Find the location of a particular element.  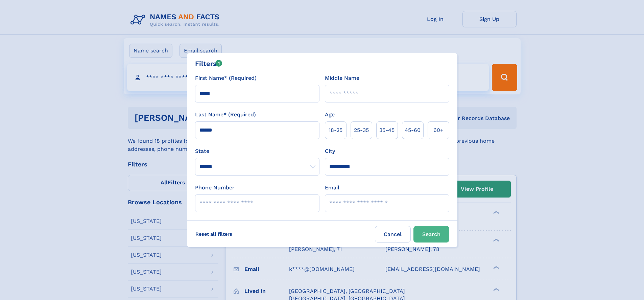

label: Reset all filters is located at coordinates (214, 234).